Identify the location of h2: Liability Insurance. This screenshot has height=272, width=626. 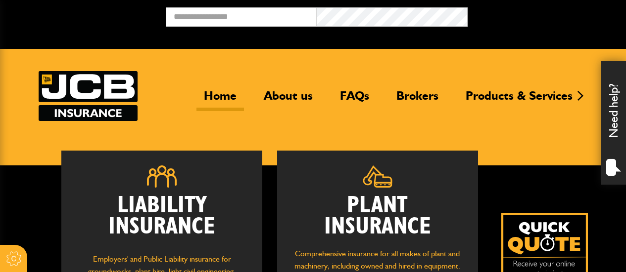
(162, 219).